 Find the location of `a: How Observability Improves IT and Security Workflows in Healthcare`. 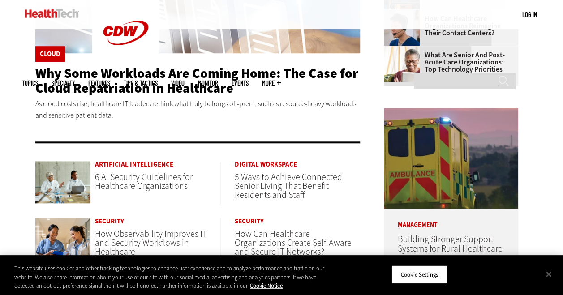

a: How Observability Improves IT and Security Workflows in Healthcare is located at coordinates (151, 243).